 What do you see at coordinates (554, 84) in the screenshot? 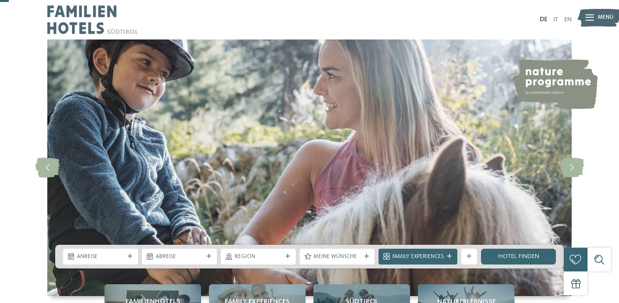
I see `img: nature programme by Familienhotels Südtirol` at bounding box center [554, 84].